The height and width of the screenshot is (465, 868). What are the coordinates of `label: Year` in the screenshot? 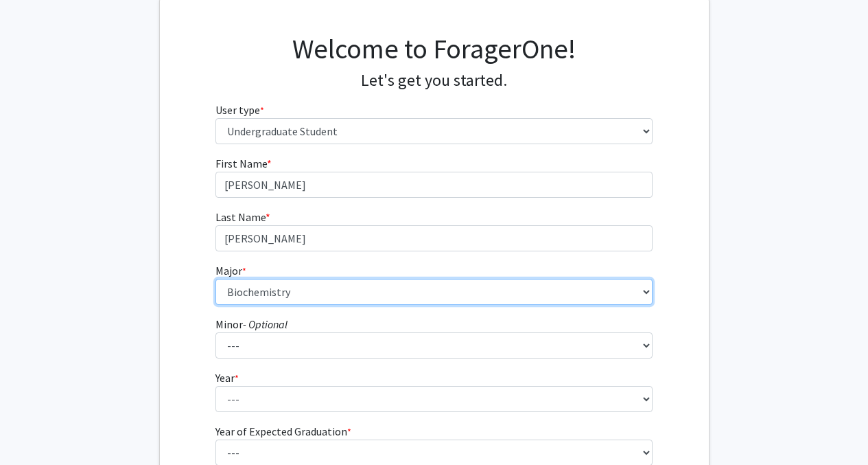 It's located at (227, 377).